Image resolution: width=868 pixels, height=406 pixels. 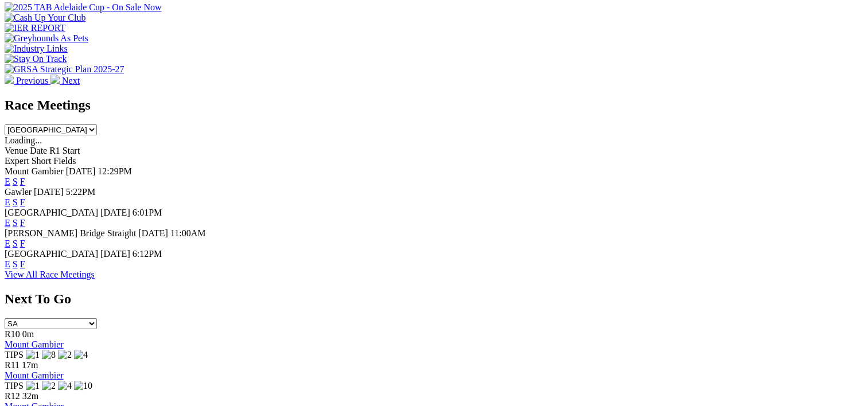 I want to click on span: R1 Start, so click(x=64, y=150).